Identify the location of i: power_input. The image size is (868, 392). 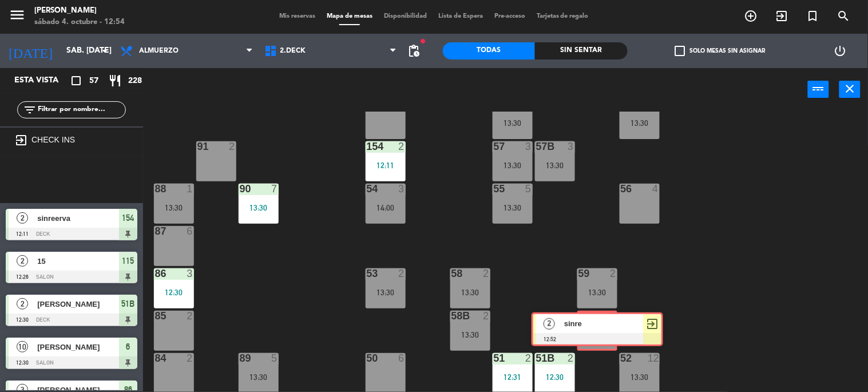
(819, 89).